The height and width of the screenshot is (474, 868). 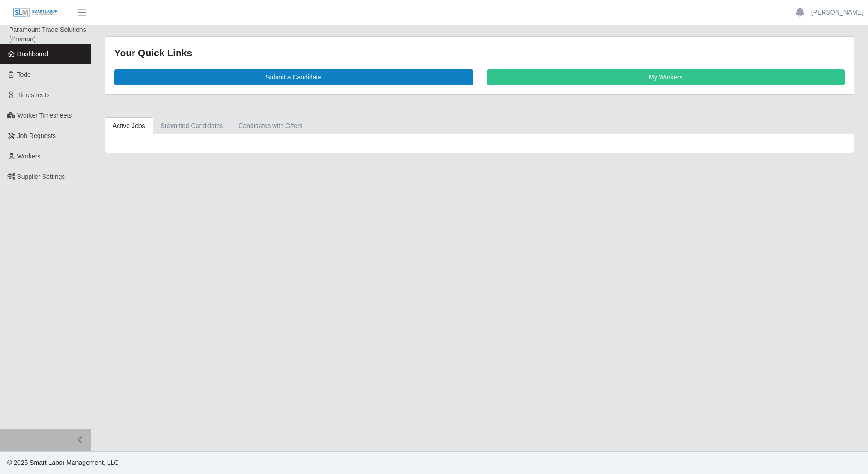 I want to click on span: Todo, so click(x=24, y=74).